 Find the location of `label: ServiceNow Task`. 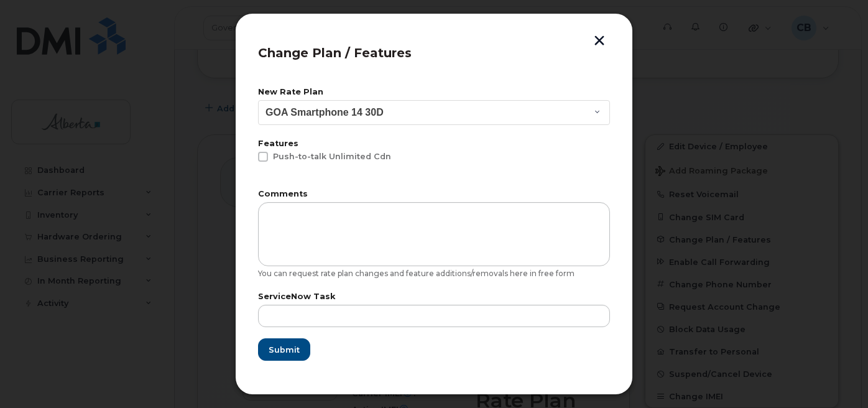

label: ServiceNow Task is located at coordinates (434, 297).